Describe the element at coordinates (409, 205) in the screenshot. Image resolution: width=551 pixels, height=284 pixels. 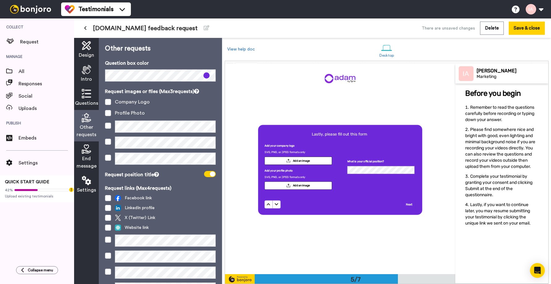
I see `button: Next` at that location.